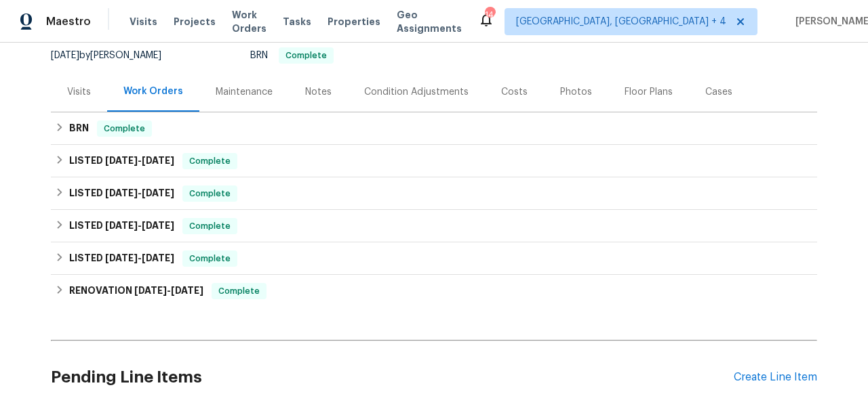 This screenshot has width=868, height=394. I want to click on span: Projects, so click(195, 22).